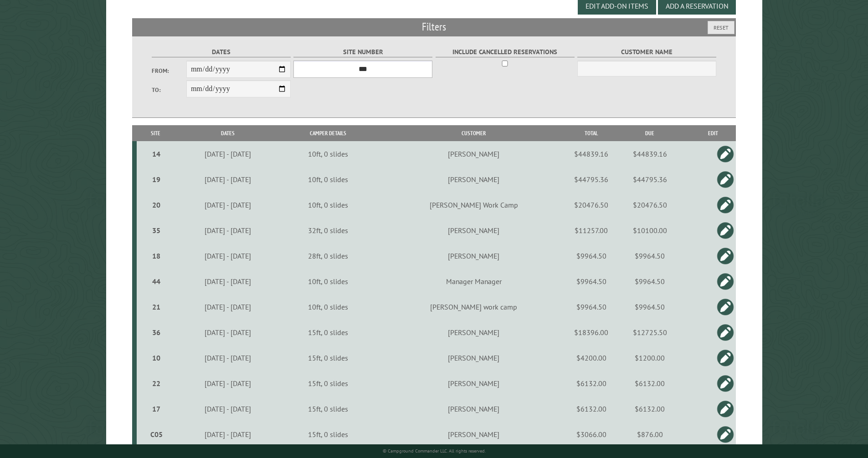  What do you see at coordinates (328, 133) in the screenshot?
I see `th: Camper Details` at bounding box center [328, 133].